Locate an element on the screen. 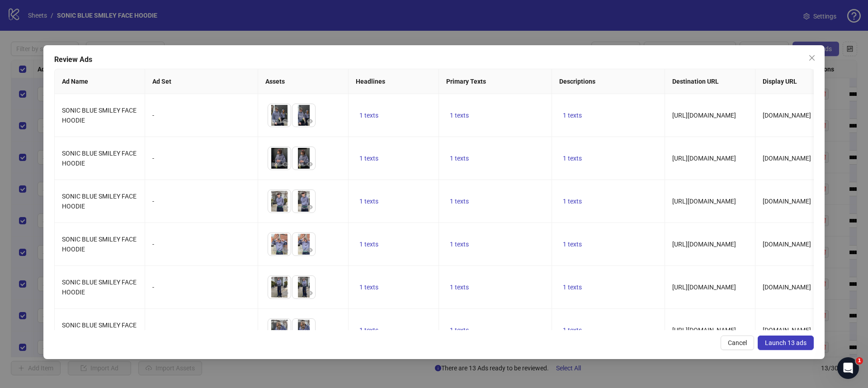 The height and width of the screenshot is (388, 868). span: Cancel is located at coordinates (738, 343).